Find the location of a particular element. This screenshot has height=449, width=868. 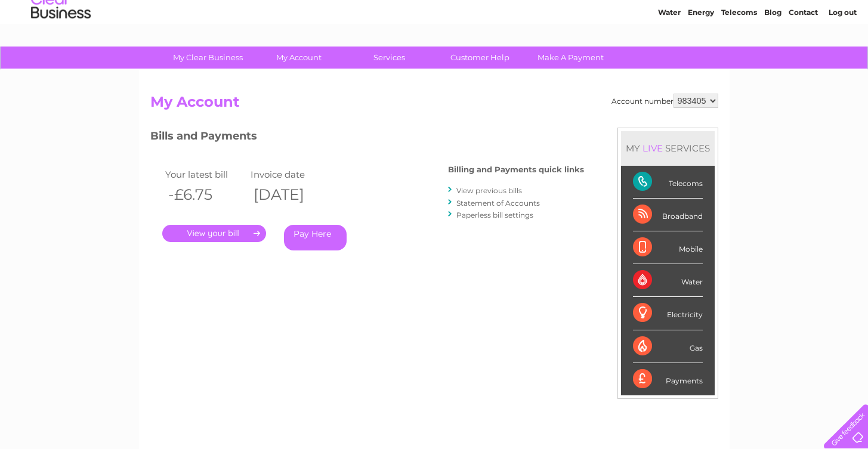

a: Telecoms is located at coordinates (739, 55).